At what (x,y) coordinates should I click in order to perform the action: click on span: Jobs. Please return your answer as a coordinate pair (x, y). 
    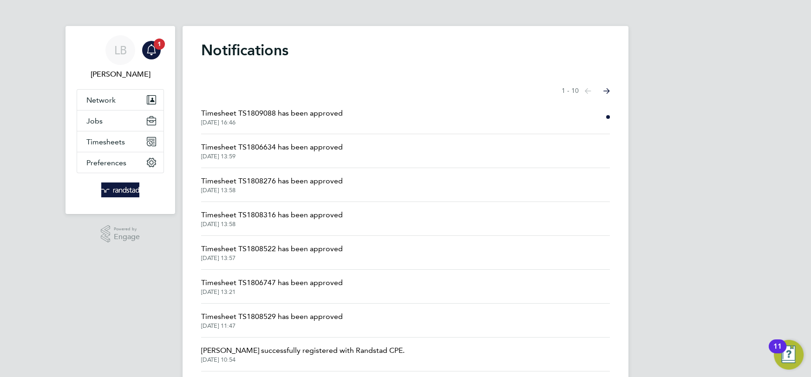
    Looking at the image, I should click on (94, 121).